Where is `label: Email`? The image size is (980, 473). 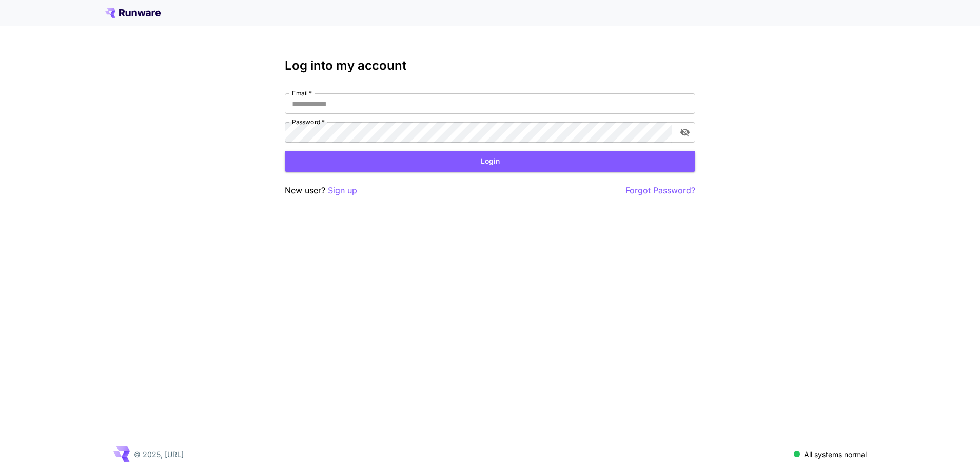 label: Email is located at coordinates (302, 93).